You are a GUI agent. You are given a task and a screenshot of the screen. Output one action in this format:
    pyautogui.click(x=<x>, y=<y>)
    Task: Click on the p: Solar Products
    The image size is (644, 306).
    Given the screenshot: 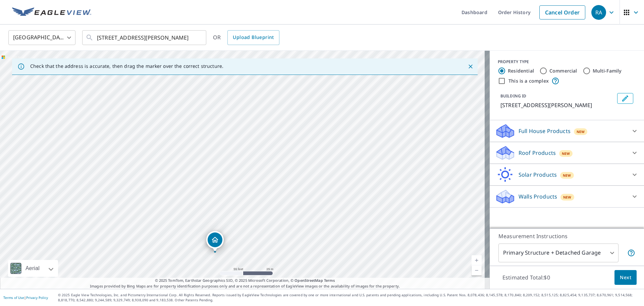 What is the action you would take?
    pyautogui.click(x=537, y=175)
    